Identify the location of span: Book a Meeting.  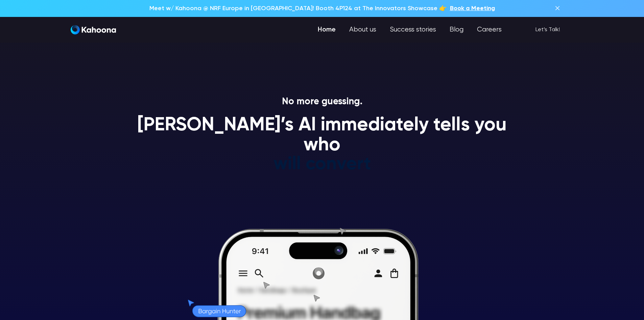
(472, 9).